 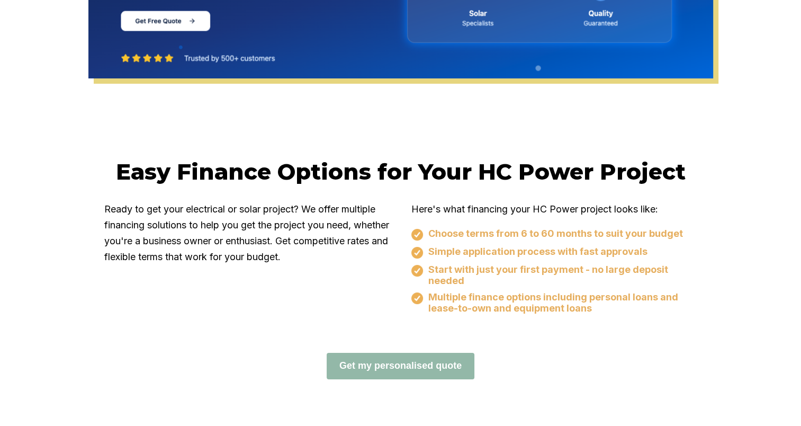 What do you see at coordinates (555, 234) in the screenshot?
I see `div: Choose terms from 6 to 60 months to suit your budget` at bounding box center [555, 234].